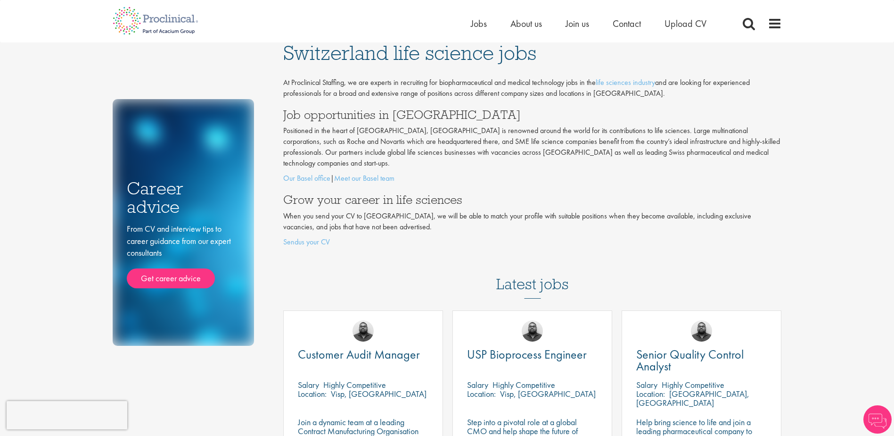  I want to click on span: Senior Quality Control Analyst, so click(690, 360).